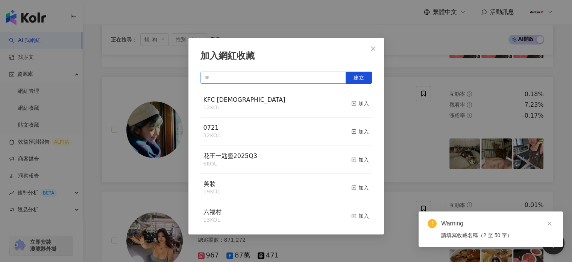  Describe the element at coordinates (210, 183) in the screenshot. I see `span: 美妝` at that location.